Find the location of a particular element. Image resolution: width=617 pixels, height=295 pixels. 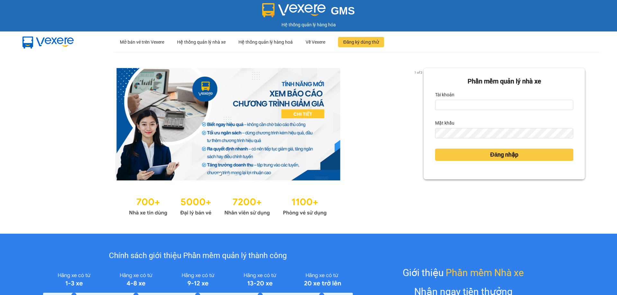

button: Đăng ký dùng thử is located at coordinates (361, 42).